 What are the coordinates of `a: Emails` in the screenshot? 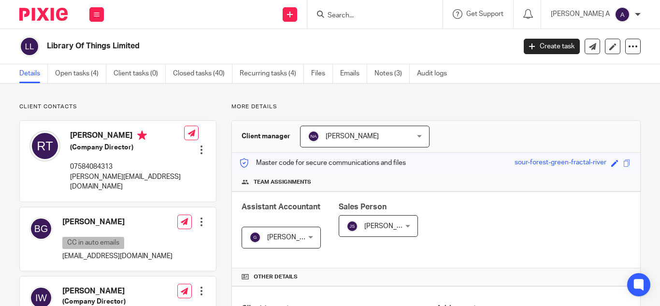 It's located at (354, 73).